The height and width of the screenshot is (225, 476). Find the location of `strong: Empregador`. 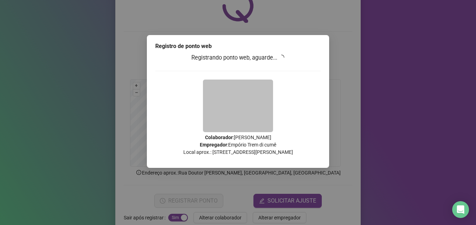

strong: Empregador is located at coordinates (213, 145).